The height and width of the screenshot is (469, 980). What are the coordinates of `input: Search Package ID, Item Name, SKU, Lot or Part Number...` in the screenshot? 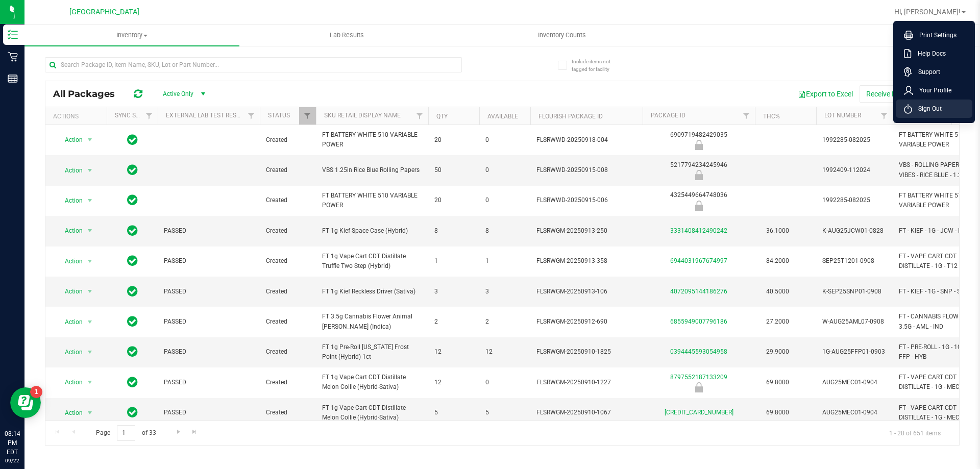 It's located at (254, 65).